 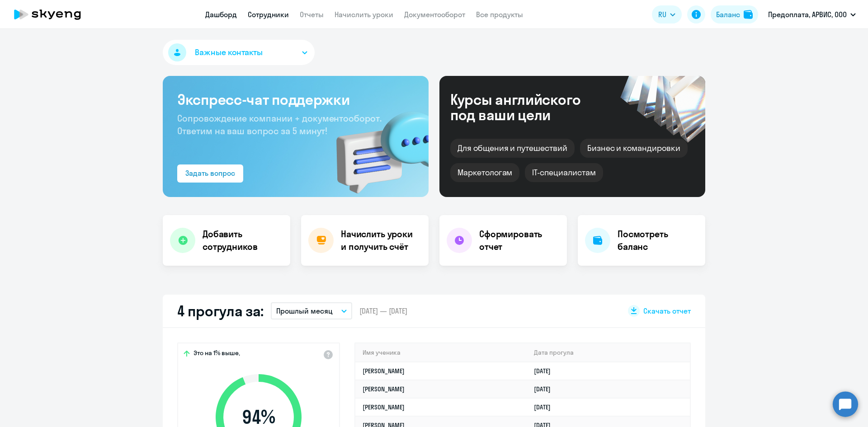 What do you see at coordinates (435, 14) in the screenshot?
I see `a: Документооборот` at bounding box center [435, 14].